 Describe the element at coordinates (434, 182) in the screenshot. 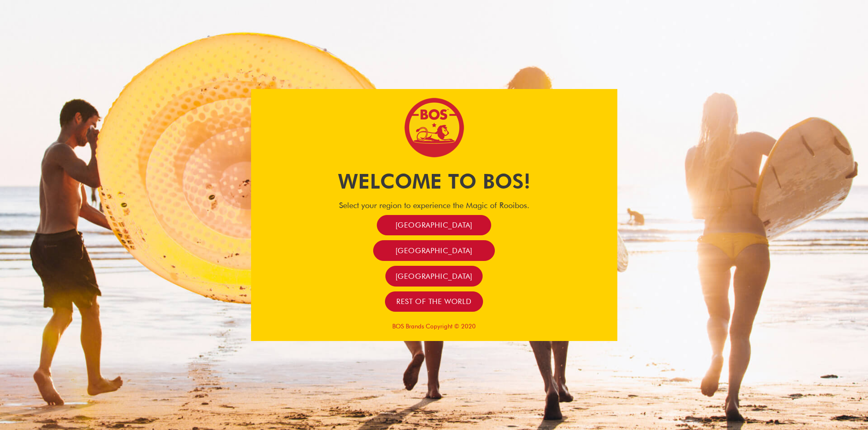

I see `h1: Welcome to BOS!` at that location.